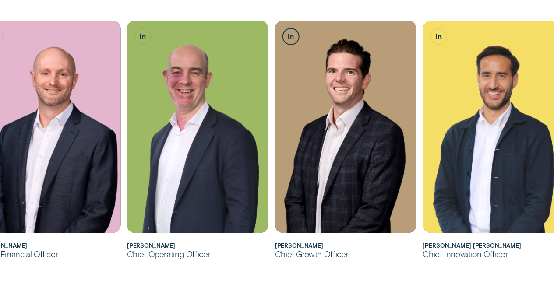 This screenshot has height=291, width=554. I want to click on div: Sam Harding, Chief Operating Officer, so click(197, 126).